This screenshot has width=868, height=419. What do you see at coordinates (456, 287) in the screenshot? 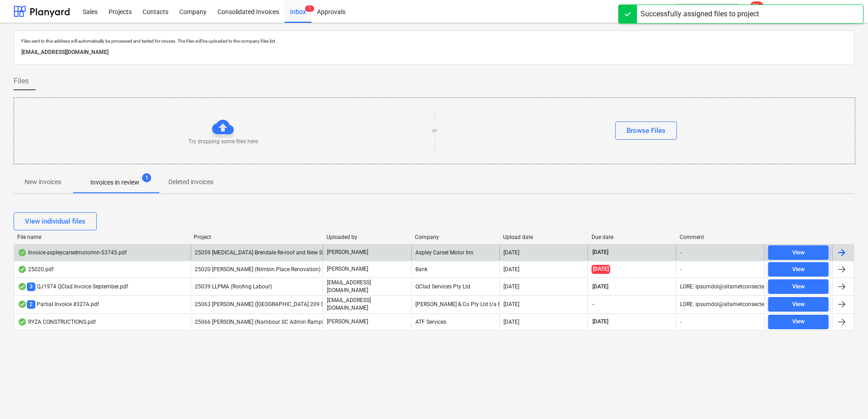
I see `div: QClad Services Pty Ltd` at bounding box center [456, 287].